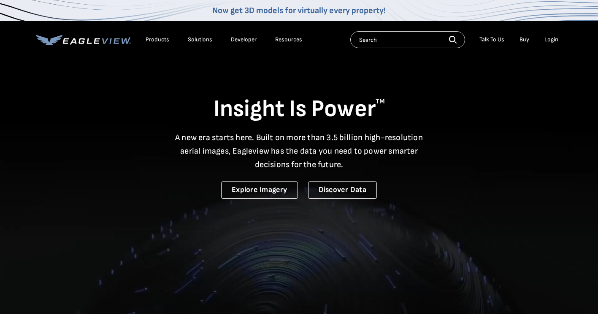  Describe the element at coordinates (259, 190) in the screenshot. I see `a: Explore Imagery` at that location.